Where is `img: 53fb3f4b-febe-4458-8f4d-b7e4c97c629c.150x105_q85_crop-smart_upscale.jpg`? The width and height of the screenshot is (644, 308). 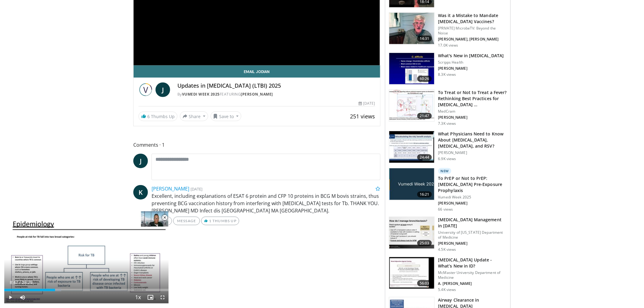 img: 53fb3f4b-febe-4458-8f4d-b7e4c97c629c.150x105_q85_crop-smart_upscale.jpg is located at coordinates (412, 233).